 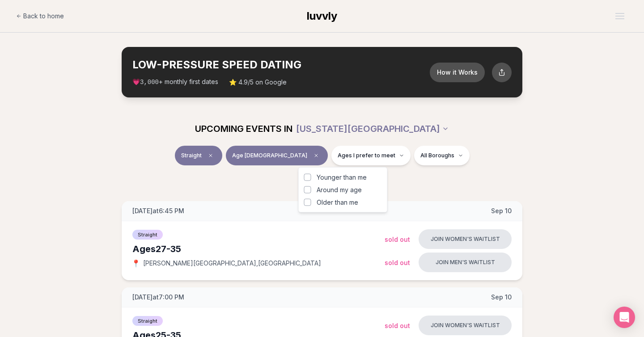 I want to click on h2: LOW-PRESSURE SPEED DATING, so click(x=281, y=65).